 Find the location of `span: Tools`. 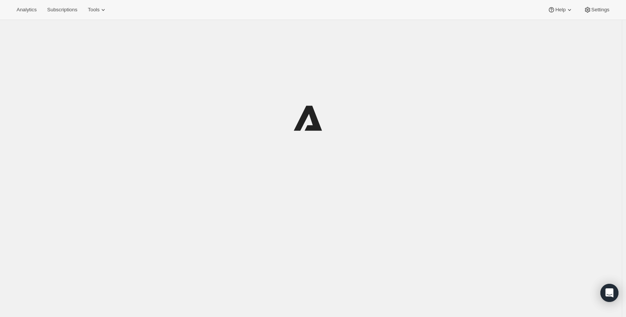

span: Tools is located at coordinates (93, 10).